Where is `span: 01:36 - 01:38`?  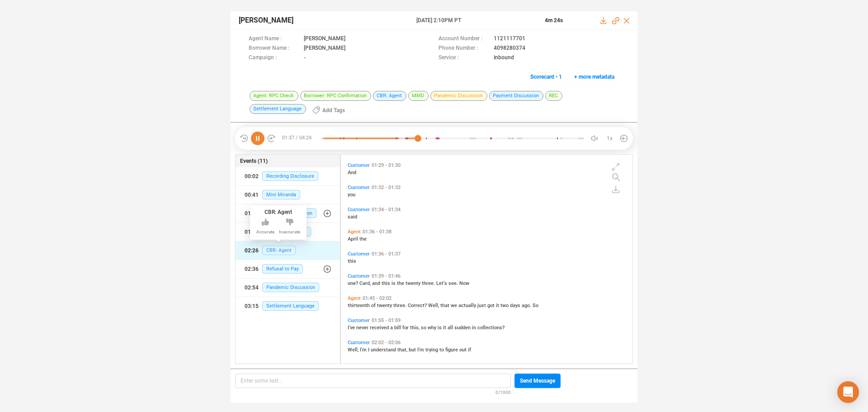 span: 01:36 - 01:38 is located at coordinates (377, 232).